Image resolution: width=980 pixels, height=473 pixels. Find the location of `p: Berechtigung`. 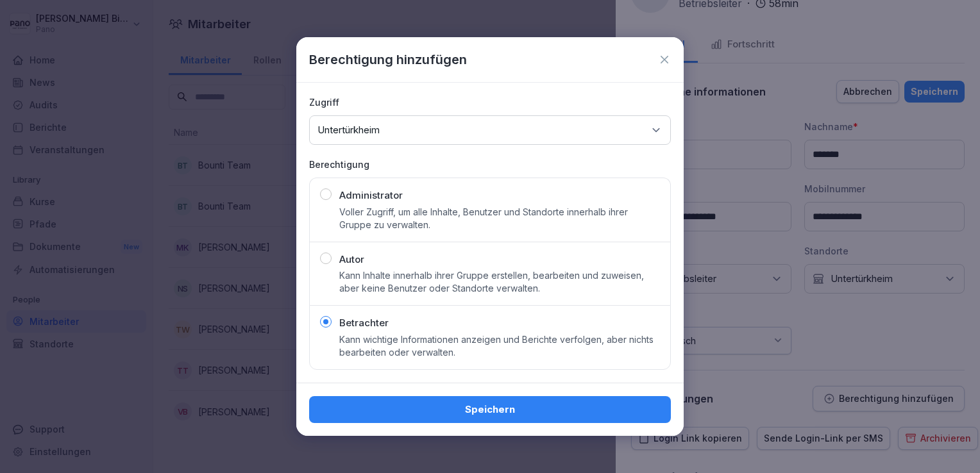

p: Berechtigung is located at coordinates (490, 164).